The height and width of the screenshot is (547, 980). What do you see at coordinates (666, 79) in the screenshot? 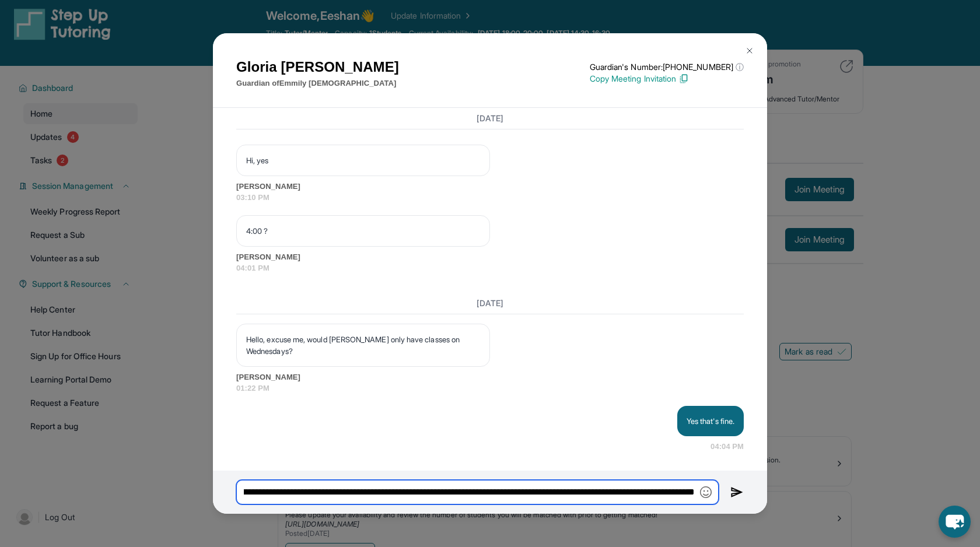
I see `p: Copy Meeting Invitation` at bounding box center [666, 79].